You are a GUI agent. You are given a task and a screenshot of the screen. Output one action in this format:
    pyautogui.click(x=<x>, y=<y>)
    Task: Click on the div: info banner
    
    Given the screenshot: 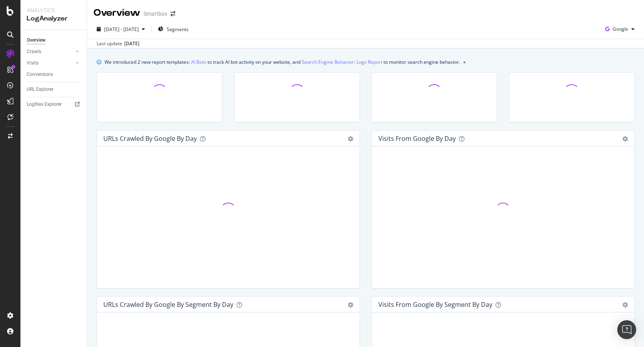 What is the action you would take?
    pyautogui.click(x=365, y=62)
    